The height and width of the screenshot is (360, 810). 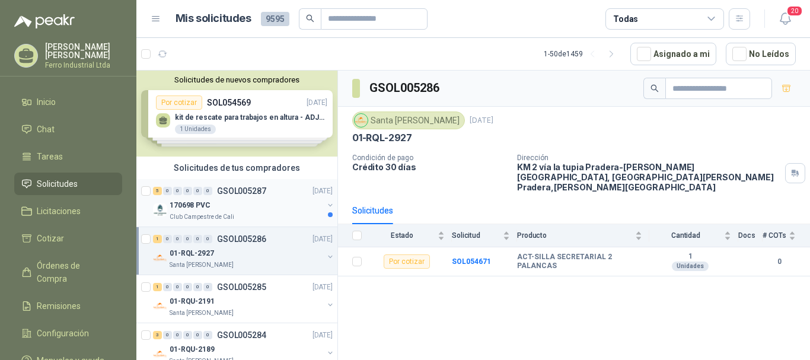 I want to click on button: No Leídos, so click(x=761, y=54).